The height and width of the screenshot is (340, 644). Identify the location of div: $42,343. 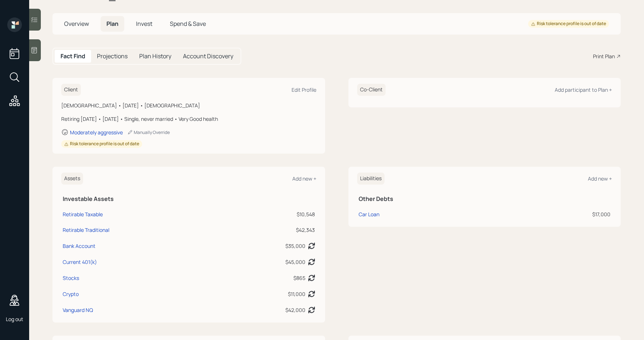
(266, 230).